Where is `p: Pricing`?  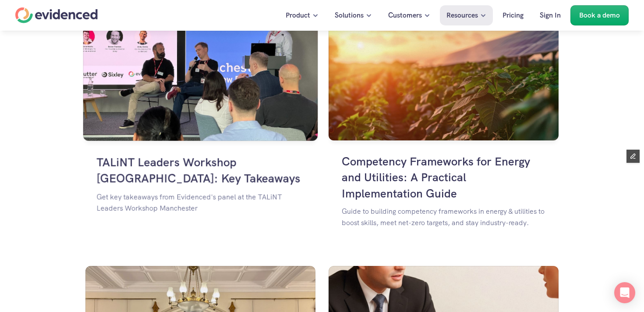 p: Pricing is located at coordinates (513, 15).